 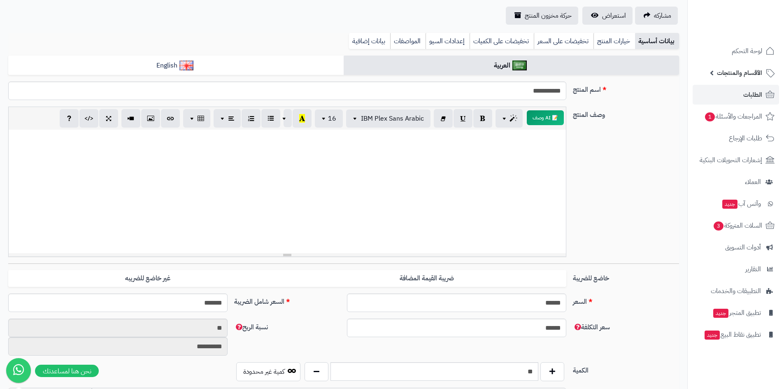 What do you see at coordinates (753, 269) in the screenshot?
I see `span: التقارير` at bounding box center [753, 269].